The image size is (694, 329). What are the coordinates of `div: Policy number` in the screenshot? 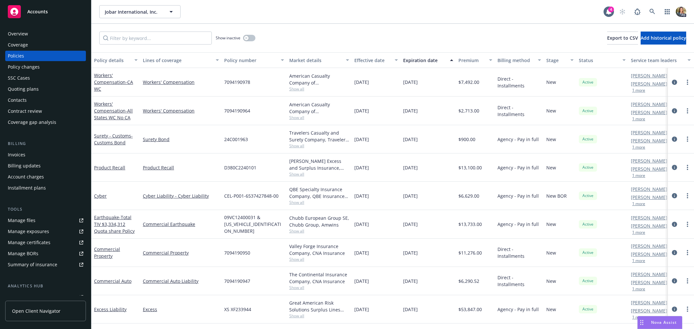 It's located at (250, 60).